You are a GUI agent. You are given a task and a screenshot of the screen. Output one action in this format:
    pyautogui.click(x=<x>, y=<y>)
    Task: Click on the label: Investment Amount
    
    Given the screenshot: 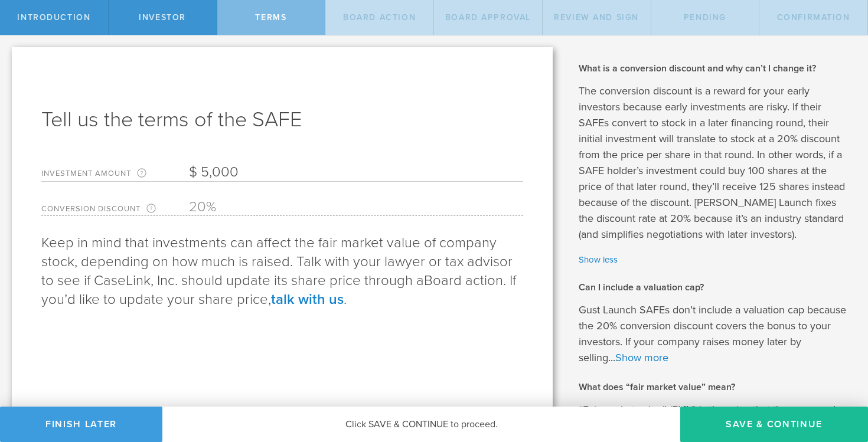 What is the action you would take?
    pyautogui.click(x=115, y=175)
    